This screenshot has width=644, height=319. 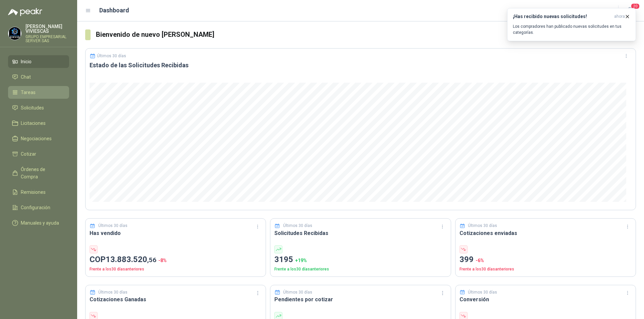 I want to click on p: Los compradores han publicado nuevas solicitudes en tus categorías., so click(x=571, y=30).